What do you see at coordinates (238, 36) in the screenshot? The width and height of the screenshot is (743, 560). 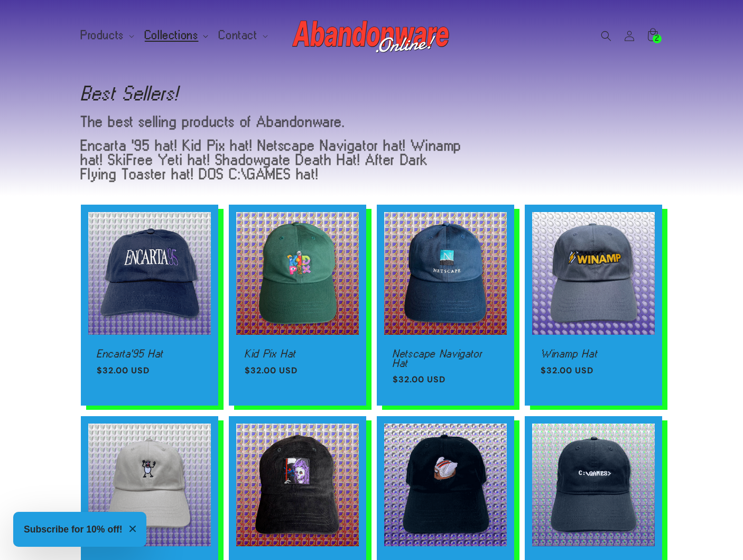 I see `span: Contact` at bounding box center [238, 36].